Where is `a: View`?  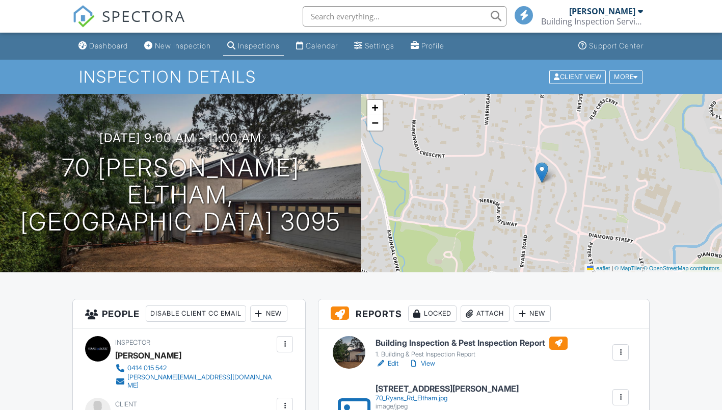 a: View is located at coordinates (422, 363).